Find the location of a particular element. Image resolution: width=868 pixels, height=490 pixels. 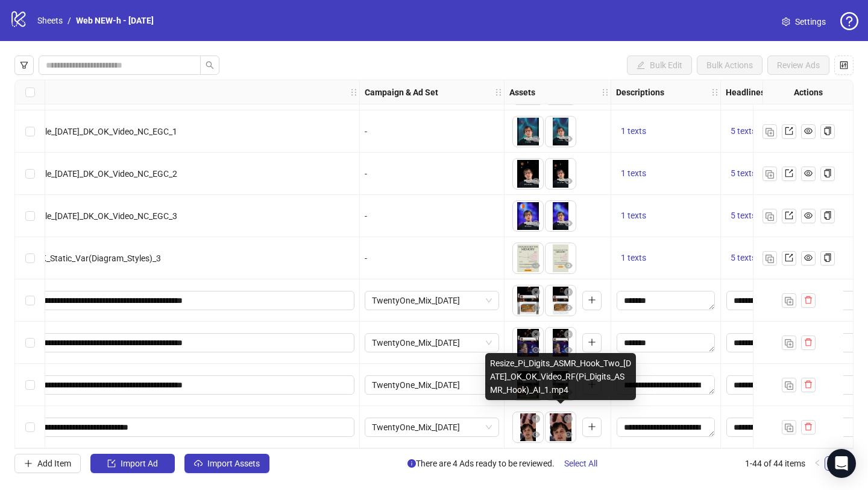

div: Select row 39 is located at coordinates (30, 216).